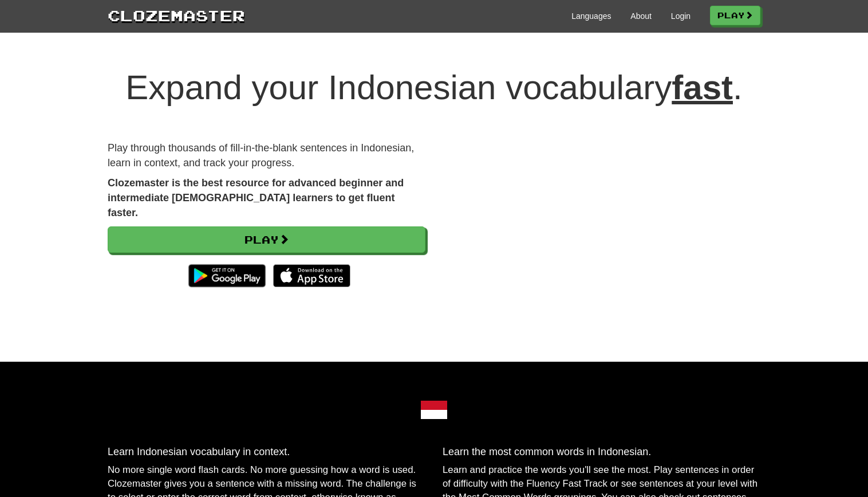  What do you see at coordinates (434, 88) in the screenshot?
I see `h1: Expand your Indonesian vocabulary .` at bounding box center [434, 88].